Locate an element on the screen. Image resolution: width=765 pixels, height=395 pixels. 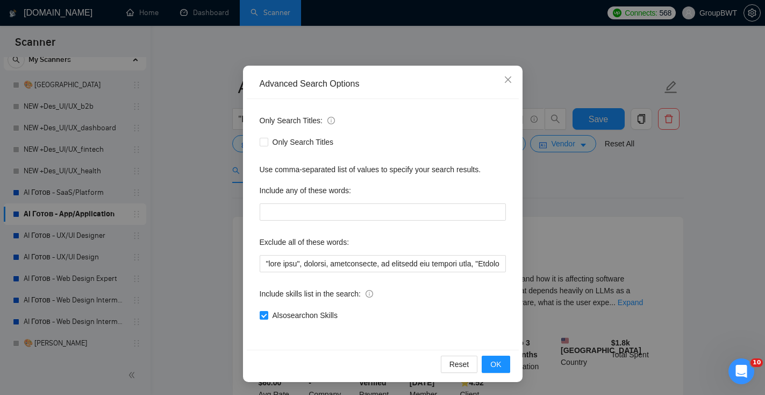
span: Only Search Titles is located at coordinates (303, 142).